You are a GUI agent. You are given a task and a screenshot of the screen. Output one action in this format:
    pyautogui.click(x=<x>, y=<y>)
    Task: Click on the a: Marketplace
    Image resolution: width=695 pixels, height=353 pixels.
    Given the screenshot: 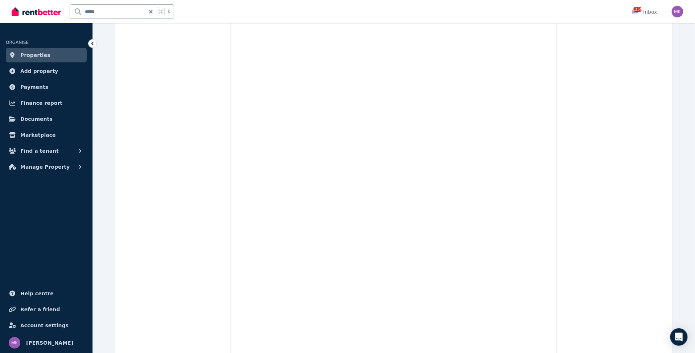 What is the action you would take?
    pyautogui.click(x=46, y=135)
    